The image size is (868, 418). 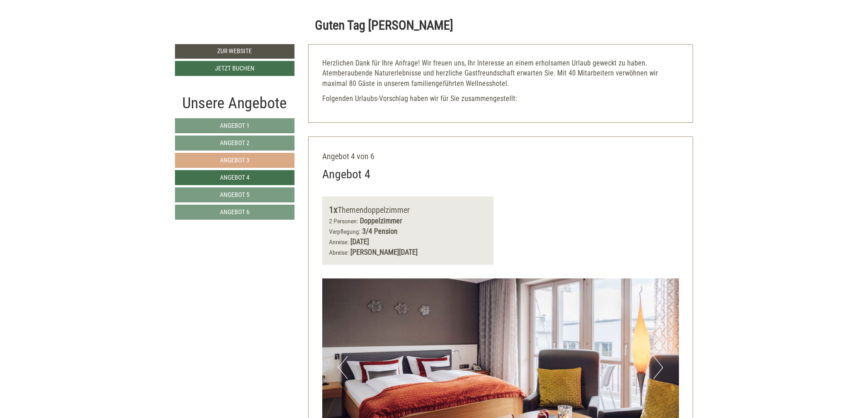 What do you see at coordinates (380, 231) in the screenshot?
I see `b: 3/4 Pension` at bounding box center [380, 231].